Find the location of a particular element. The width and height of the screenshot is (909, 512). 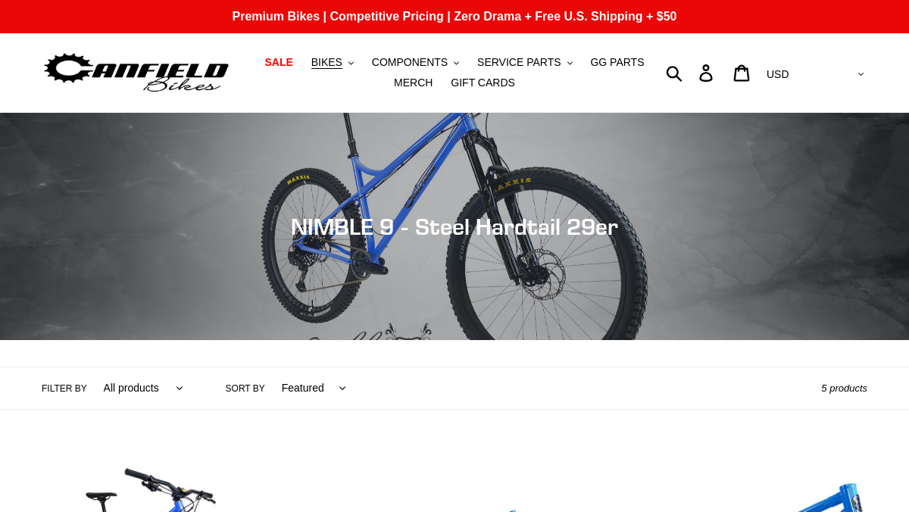

span: COMPONENTS is located at coordinates (410, 62).